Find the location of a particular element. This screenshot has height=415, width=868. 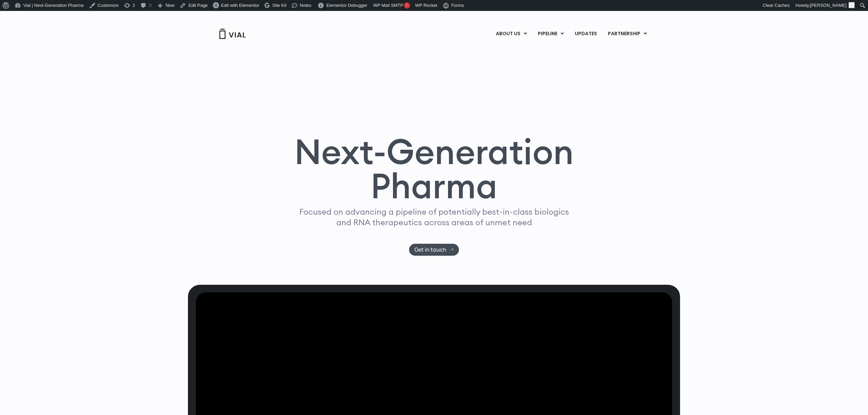

span: Get in touch is located at coordinates (431, 249).